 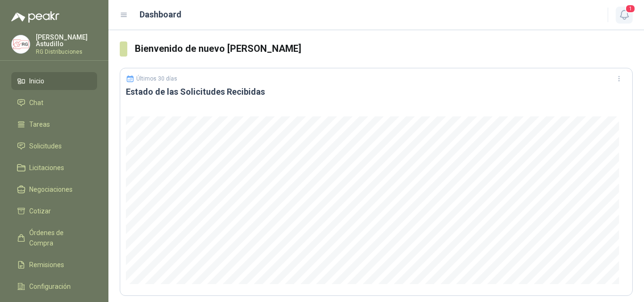 What do you see at coordinates (54, 81) in the screenshot?
I see `a: Inicio` at bounding box center [54, 81].